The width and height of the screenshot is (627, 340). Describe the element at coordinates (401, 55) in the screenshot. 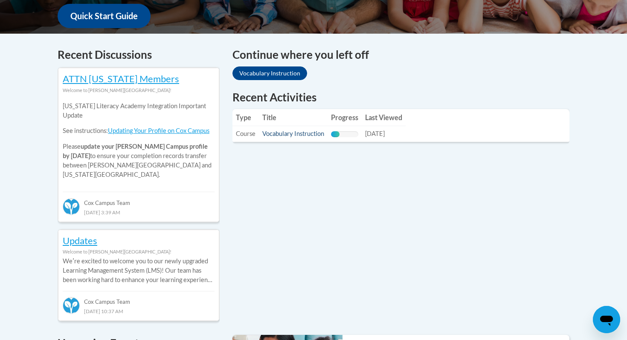

I see `h4: Continue where you left off` at that location.